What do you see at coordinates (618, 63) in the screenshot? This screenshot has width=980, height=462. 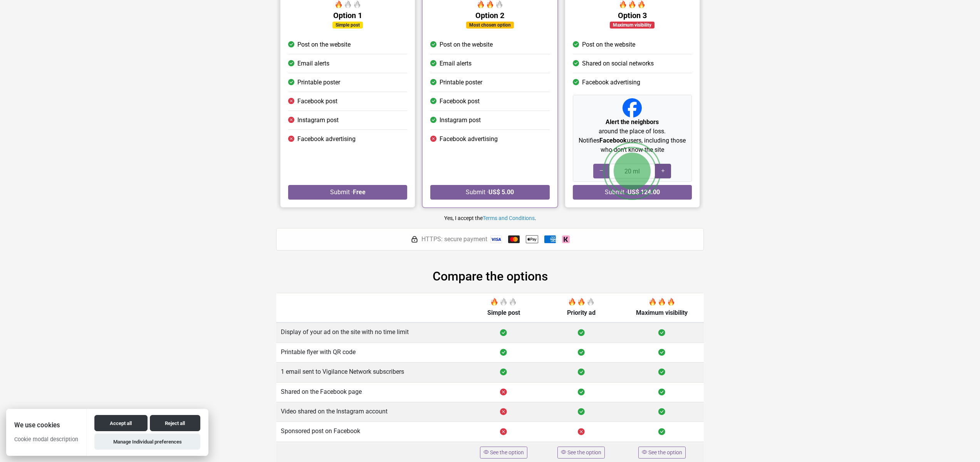 I see `span: Shared on social networks` at bounding box center [618, 63].